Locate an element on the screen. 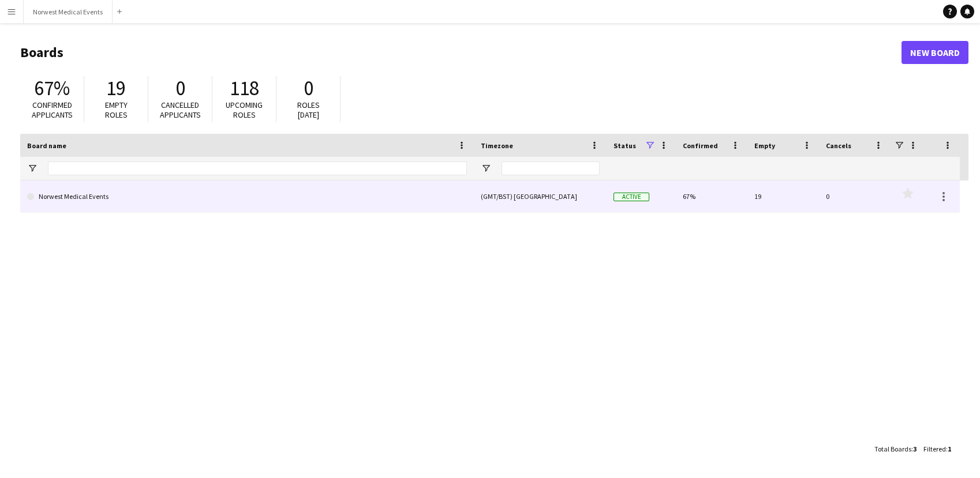 This screenshot has width=980, height=478. div: 0 is located at coordinates (855, 196).